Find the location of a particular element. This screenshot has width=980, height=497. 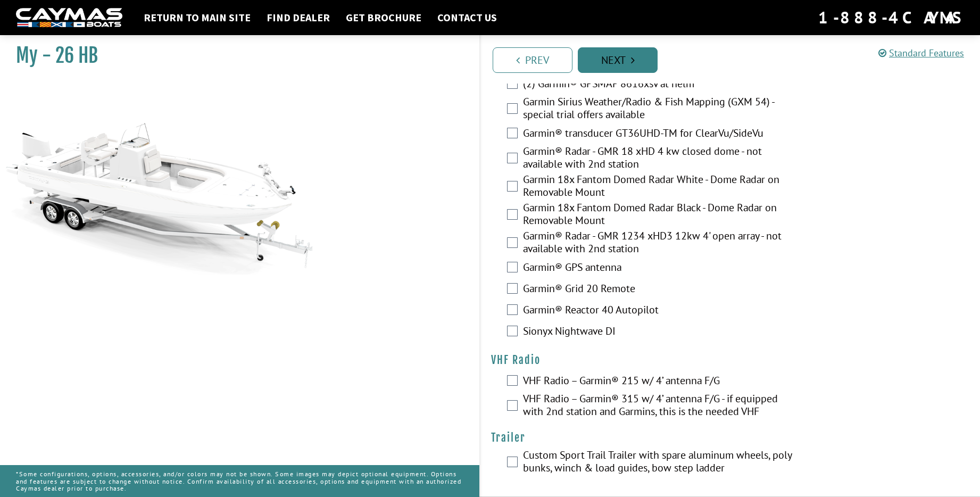

ul: Pagination is located at coordinates (734, 59).